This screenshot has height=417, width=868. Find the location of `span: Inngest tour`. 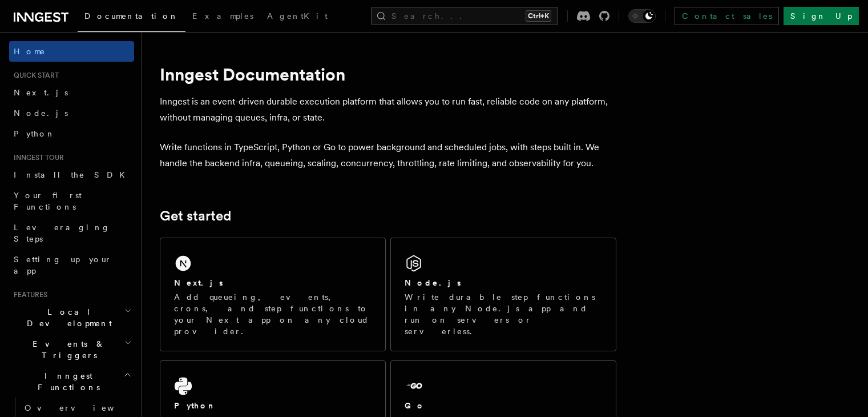

span: Inngest tour is located at coordinates (37, 158).